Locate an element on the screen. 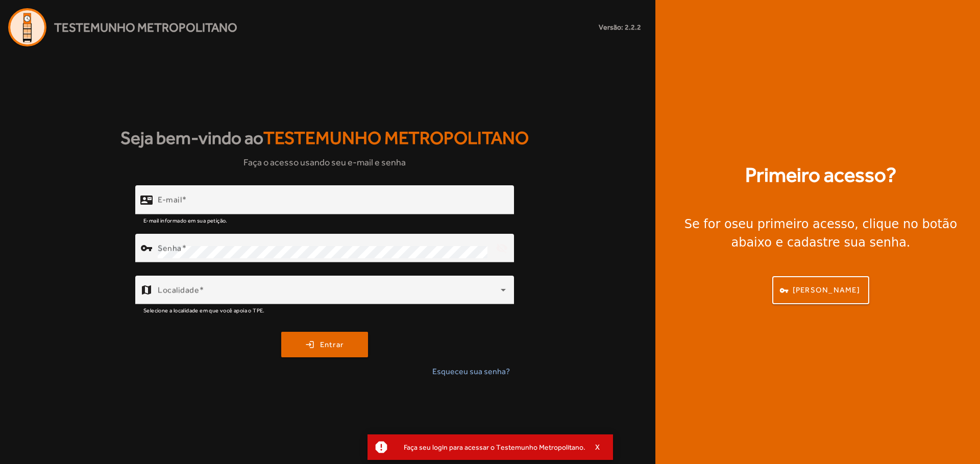  button: X is located at coordinates (599, 447).